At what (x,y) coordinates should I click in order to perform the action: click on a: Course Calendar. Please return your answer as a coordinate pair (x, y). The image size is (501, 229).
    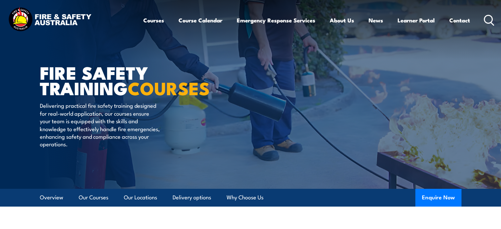
    Looking at the image, I should click on (200, 20).